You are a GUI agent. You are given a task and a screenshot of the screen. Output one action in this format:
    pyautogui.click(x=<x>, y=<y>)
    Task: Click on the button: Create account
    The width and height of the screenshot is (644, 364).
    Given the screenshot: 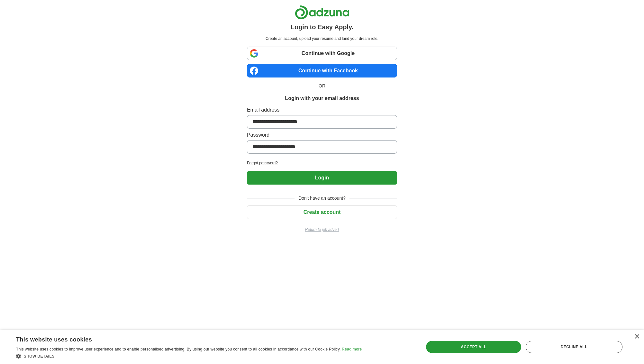 What is the action you would take?
    pyautogui.click(x=322, y=212)
    